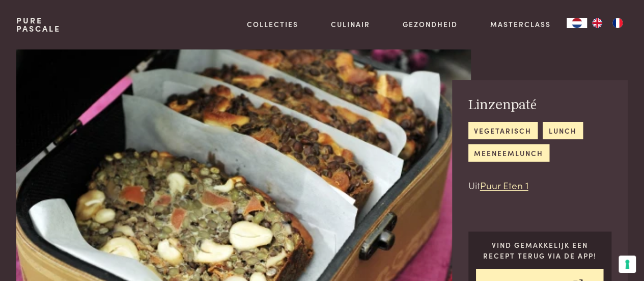  Describe the element at coordinates (273, 24) in the screenshot. I see `a: Collecties` at that location.